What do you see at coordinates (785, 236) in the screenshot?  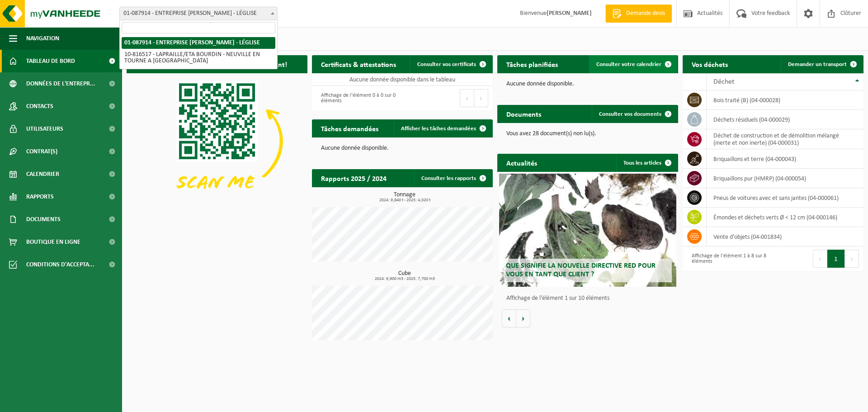 I see `td: vente d'objets (04-001834)` at bounding box center [785, 236].